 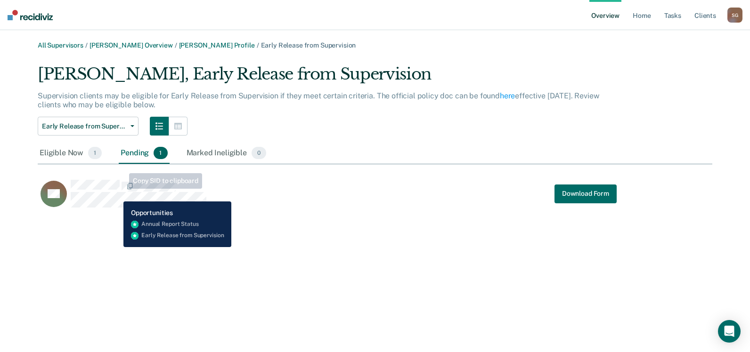 What do you see at coordinates (735, 15) in the screenshot?
I see `div: S G` at bounding box center [735, 15].